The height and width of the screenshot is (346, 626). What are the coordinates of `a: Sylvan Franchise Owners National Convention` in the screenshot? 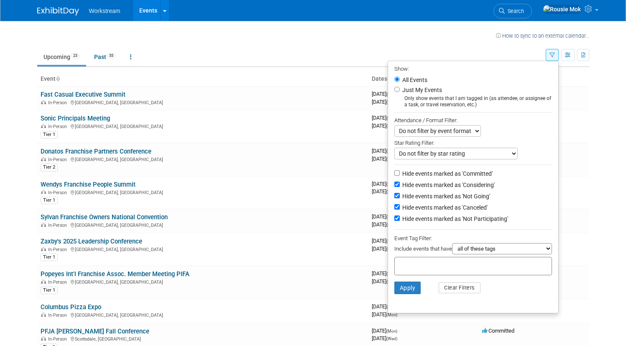 It's located at (104, 217).